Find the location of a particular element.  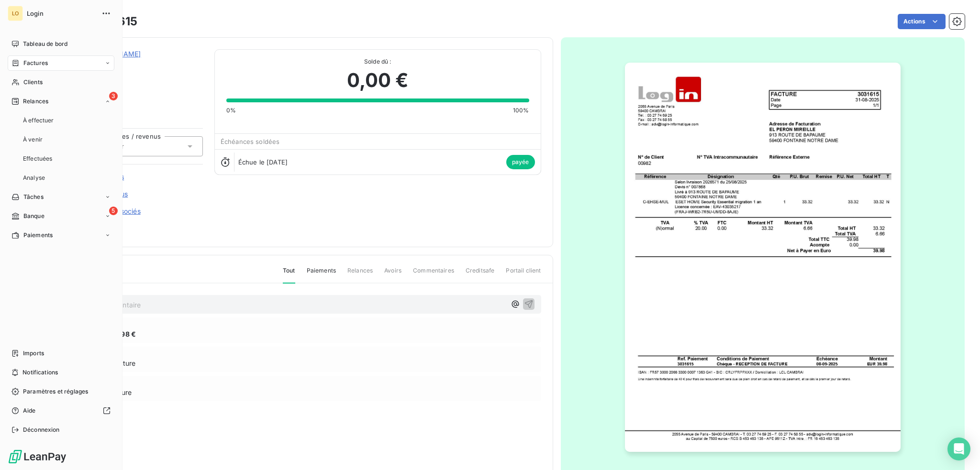

span: Imports is located at coordinates (34, 354).